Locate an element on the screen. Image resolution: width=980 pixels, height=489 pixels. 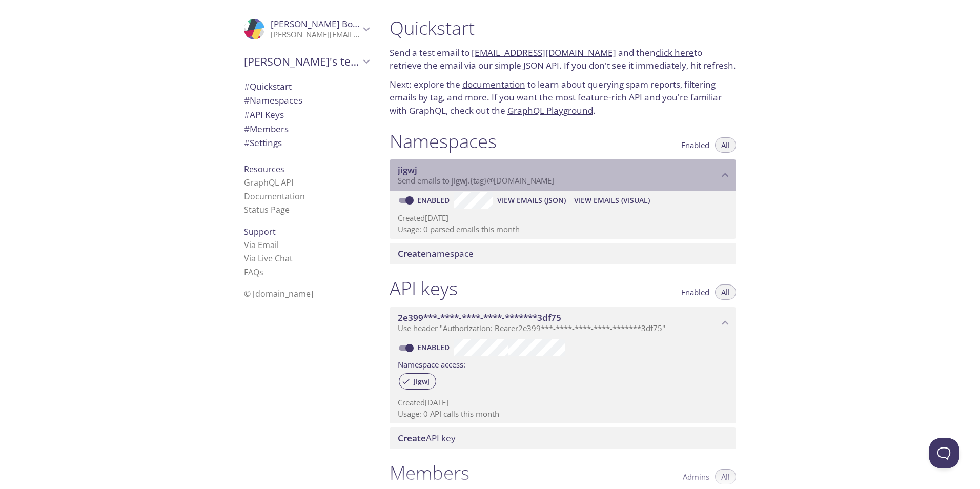
h1: API keys is located at coordinates (424, 288).